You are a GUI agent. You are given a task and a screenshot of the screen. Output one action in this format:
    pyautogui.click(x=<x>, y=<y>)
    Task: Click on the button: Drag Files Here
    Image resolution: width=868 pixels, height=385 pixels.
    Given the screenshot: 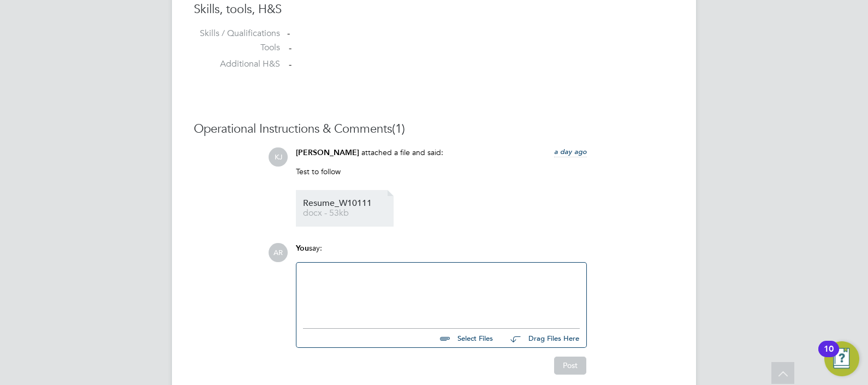 What is the action you would take?
    pyautogui.click(x=540, y=339)
    